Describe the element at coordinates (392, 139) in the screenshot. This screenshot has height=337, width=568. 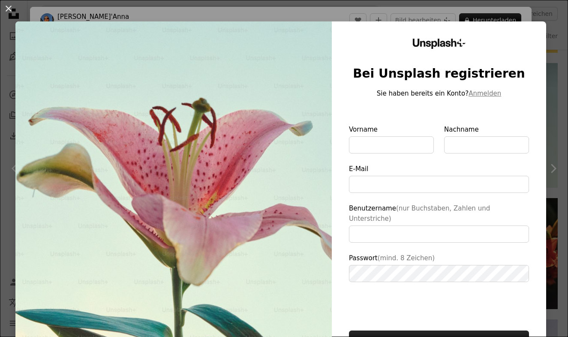
I see `label: Vorname` at that location.